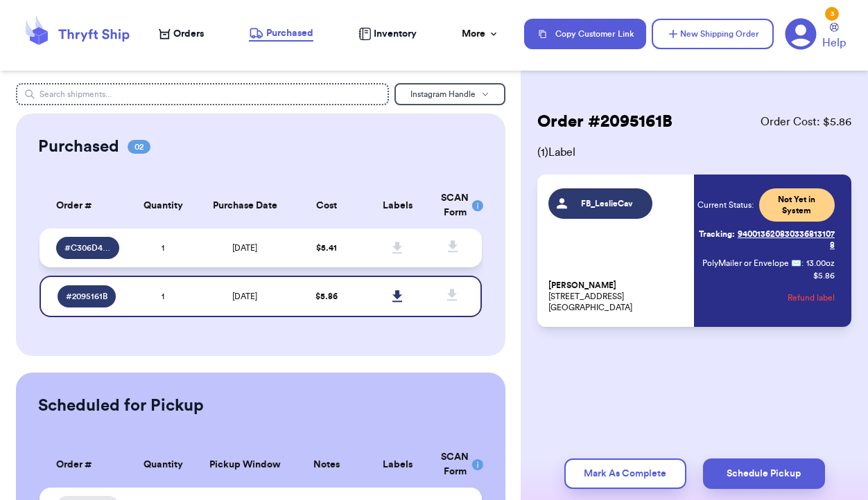 The width and height of the screenshot is (868, 500). Describe the element at coordinates (821, 264) in the screenshot. I see `span: 13.00 oz` at that location.